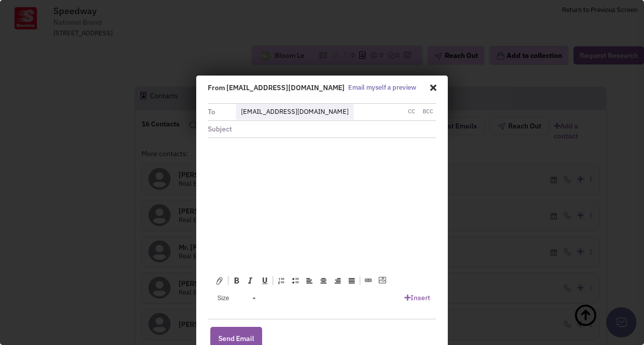  I want to click on a: Center, so click(323, 280).